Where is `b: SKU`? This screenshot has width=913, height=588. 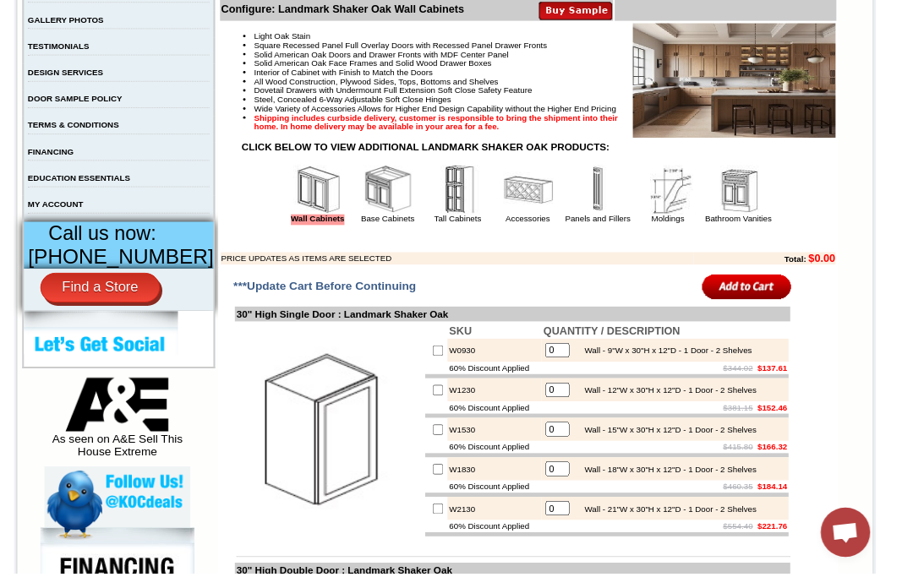 b: SKU is located at coordinates (471, 339).